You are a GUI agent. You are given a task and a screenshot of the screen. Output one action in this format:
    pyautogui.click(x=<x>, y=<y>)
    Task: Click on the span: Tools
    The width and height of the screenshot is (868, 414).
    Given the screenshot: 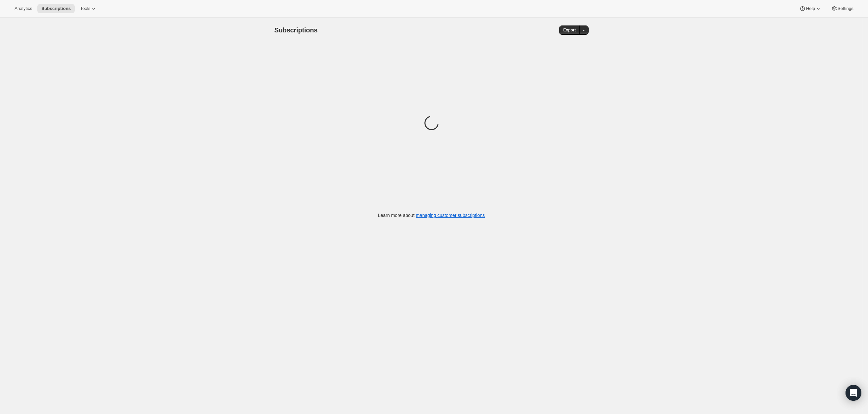 What is the action you would take?
    pyautogui.click(x=85, y=9)
    